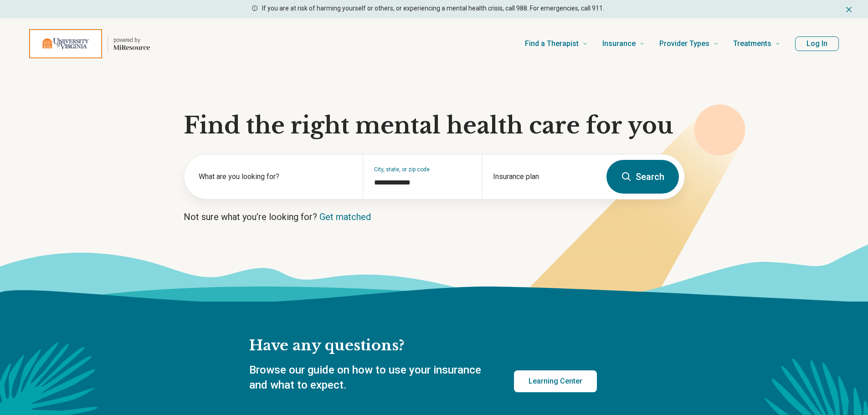 The height and width of the screenshot is (415, 868). I want to click on span: Find a Therapist, so click(552, 44).